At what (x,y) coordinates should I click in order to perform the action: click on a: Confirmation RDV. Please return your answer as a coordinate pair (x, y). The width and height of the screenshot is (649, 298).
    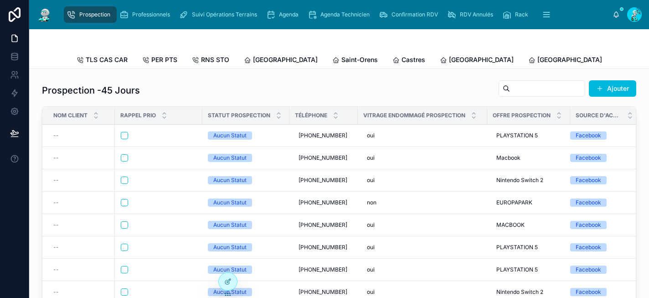
    Looking at the image, I should click on (410, 15).